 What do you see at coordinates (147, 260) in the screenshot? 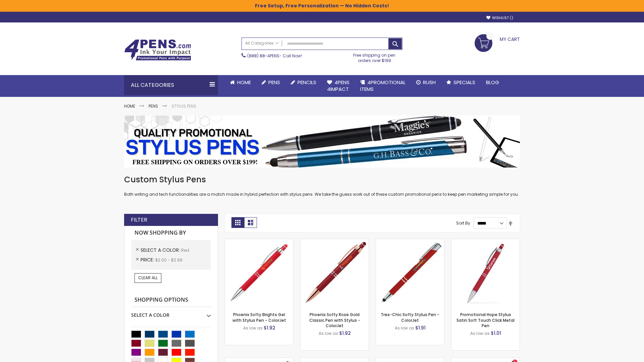
I see `span: Price` at bounding box center [147, 260].